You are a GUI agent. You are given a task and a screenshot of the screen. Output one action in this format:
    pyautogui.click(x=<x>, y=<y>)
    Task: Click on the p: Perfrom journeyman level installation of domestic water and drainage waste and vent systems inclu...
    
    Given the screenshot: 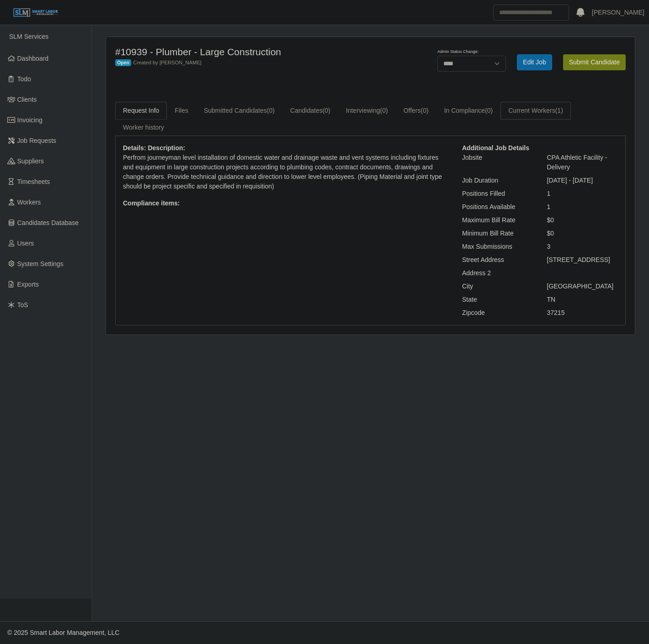 What is the action you would take?
    pyautogui.click(x=286, y=172)
    